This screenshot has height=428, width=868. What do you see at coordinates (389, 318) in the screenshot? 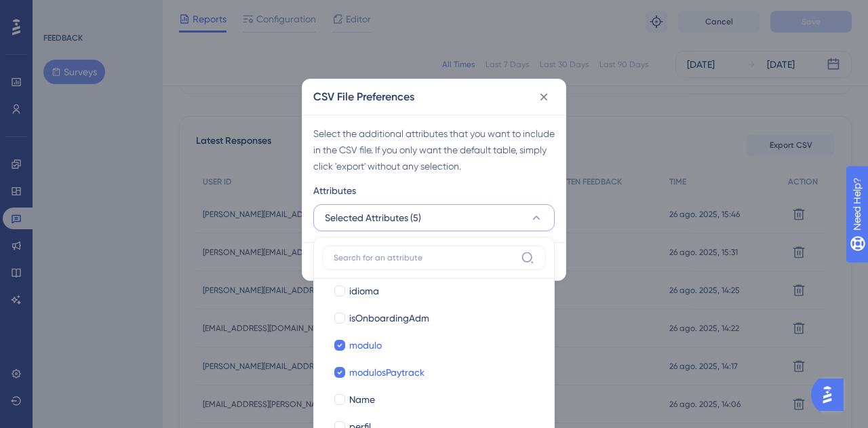
I see `span: isOnboardingAdm` at bounding box center [389, 318].